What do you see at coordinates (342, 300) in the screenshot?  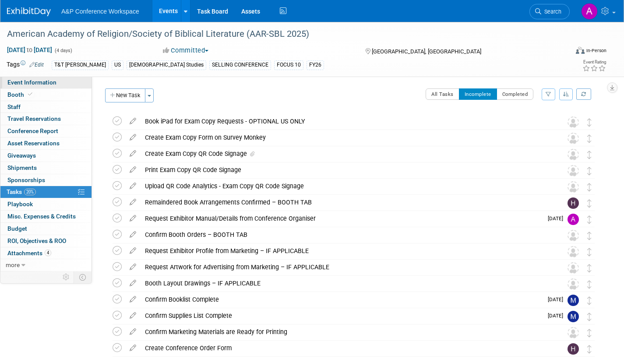 I see `div: Confirm Booklist Complete` at bounding box center [342, 300].